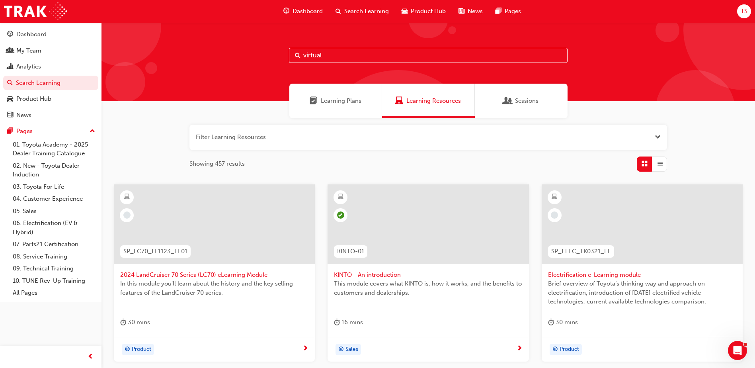 Image resolution: width=755 pixels, height=368 pixels. What do you see at coordinates (508, 11) in the screenshot?
I see `a: pages-iconPages` at bounding box center [508, 11].